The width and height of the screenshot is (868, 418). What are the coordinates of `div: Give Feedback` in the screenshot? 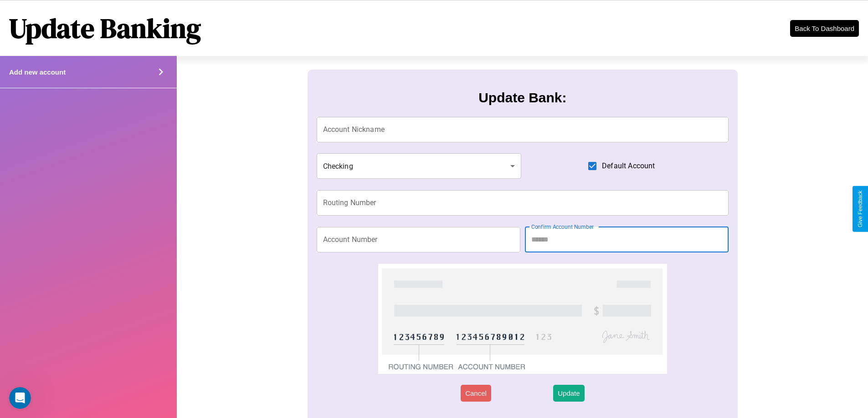 It's located at (860, 209).